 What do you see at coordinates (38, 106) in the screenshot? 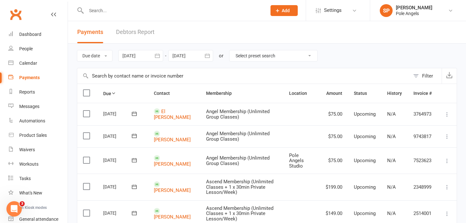
I see `a: Messages` at bounding box center [38, 106].